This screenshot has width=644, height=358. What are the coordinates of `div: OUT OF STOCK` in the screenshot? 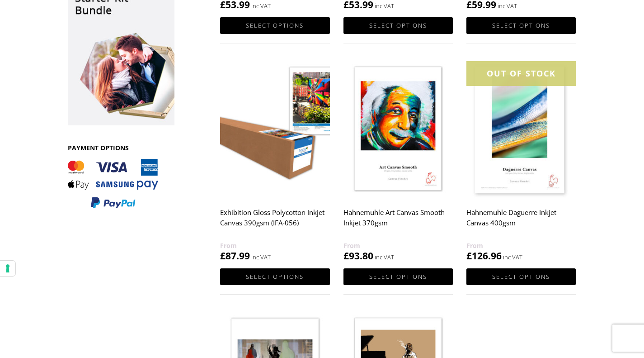 It's located at (521, 74).